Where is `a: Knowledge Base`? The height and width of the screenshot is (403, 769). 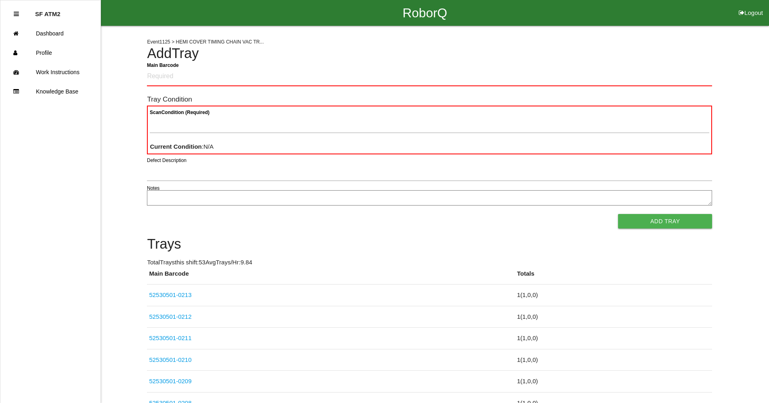 a: Knowledge Base is located at coordinates (50, 92).